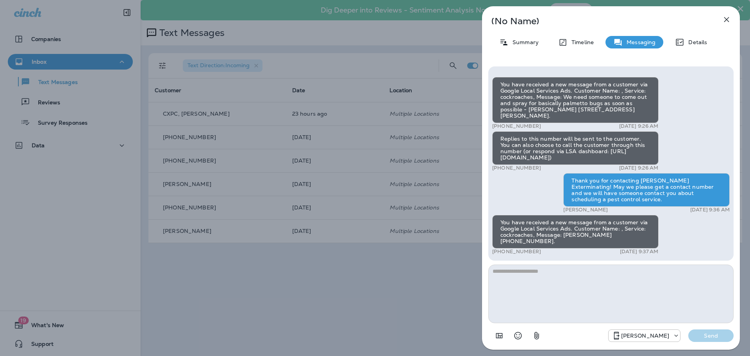 This screenshot has width=750, height=356. Describe the element at coordinates (523, 42) in the screenshot. I see `p: Summary` at that location.